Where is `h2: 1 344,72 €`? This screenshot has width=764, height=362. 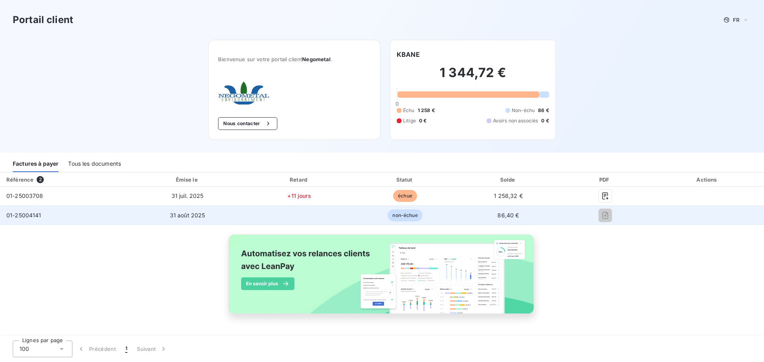 h2: 1 344,72 € is located at coordinates (473, 77).